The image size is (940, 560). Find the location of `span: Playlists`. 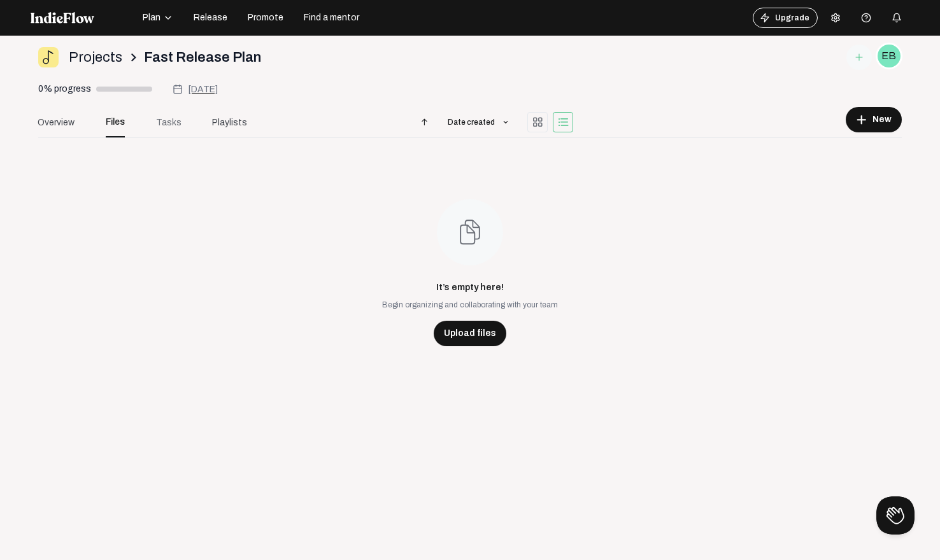

span: Playlists is located at coordinates (229, 122).